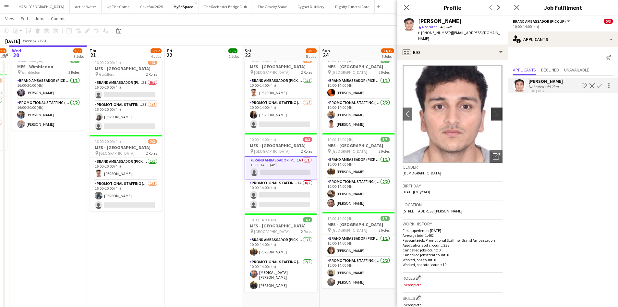 The height and width of the screenshot is (307, 618). Describe the element at coordinates (542, 21) in the screenshot. I see `button: Brand Ambassador (Pick up)` at that location.